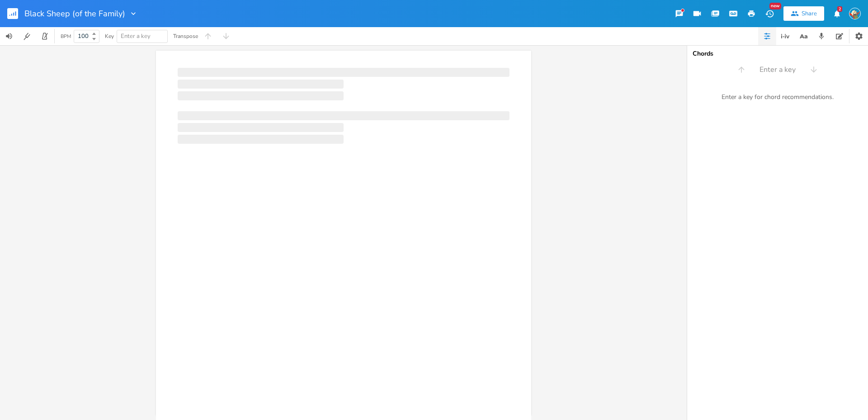 This screenshot has width=868, height=420. I want to click on button: New, so click(770, 14).